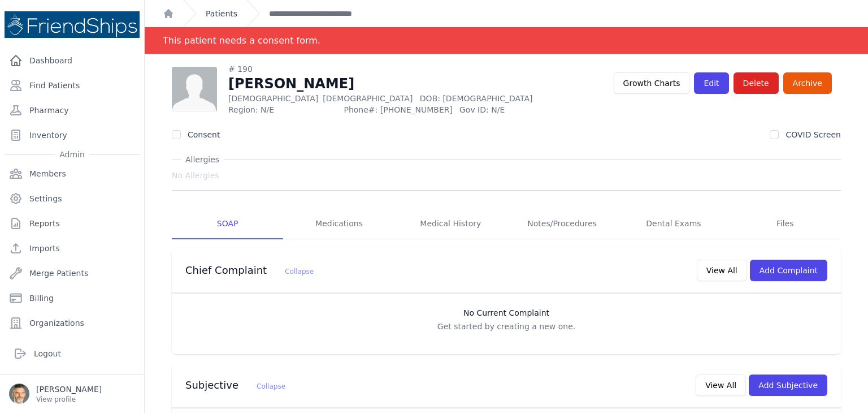 The image size is (868, 413). I want to click on div: Notification, so click(506, 41).